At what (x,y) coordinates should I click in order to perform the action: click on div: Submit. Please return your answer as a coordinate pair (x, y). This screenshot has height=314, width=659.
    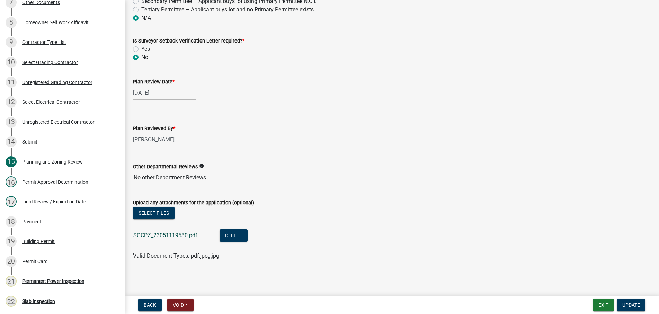
    Looking at the image, I should click on (30, 142).